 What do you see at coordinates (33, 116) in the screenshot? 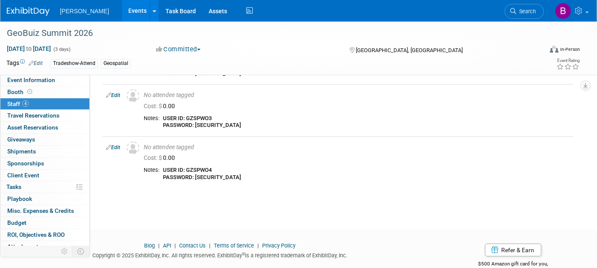
I see `span: Travel Reservations` at bounding box center [33, 116].